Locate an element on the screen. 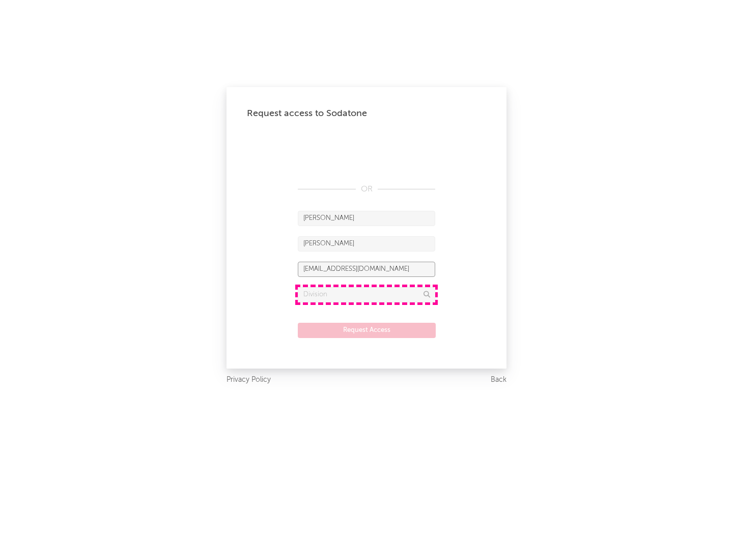 The height and width of the screenshot is (560, 733). button: Request Access is located at coordinates (367, 331).